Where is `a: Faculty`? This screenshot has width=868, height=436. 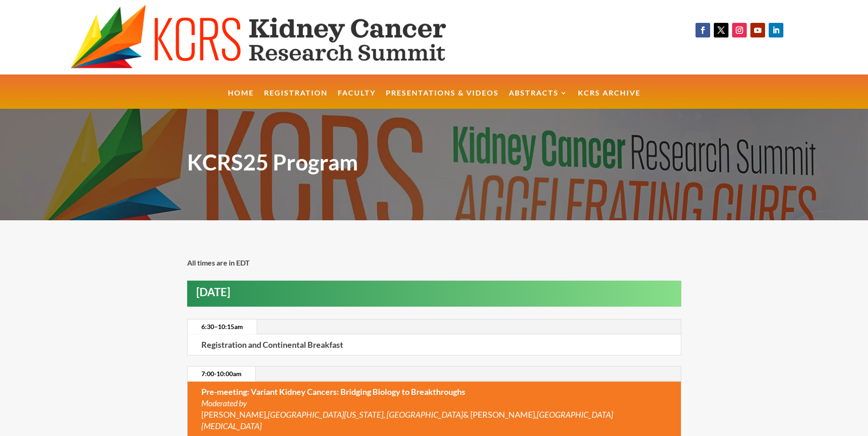 a: Faculty is located at coordinates (356, 99).